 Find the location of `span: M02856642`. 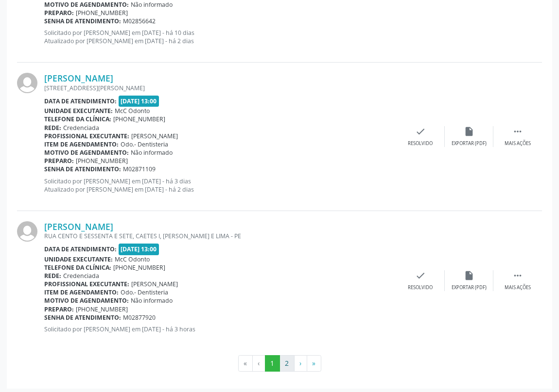

span: M02856642 is located at coordinates (139, 21).